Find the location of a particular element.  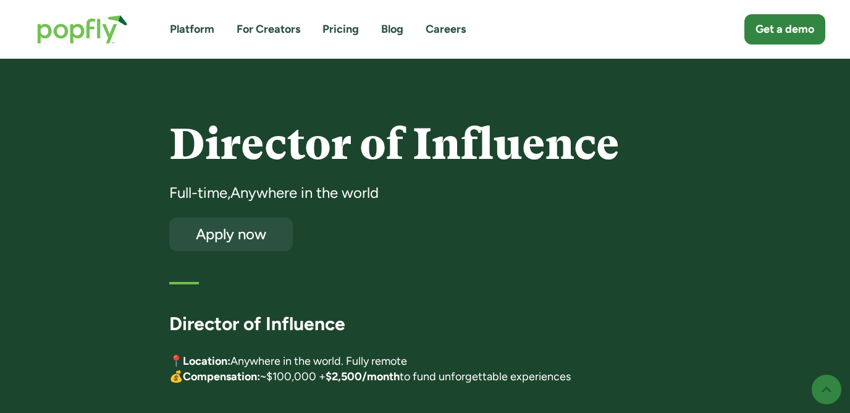

h5: First listed: is located at coordinates (197, 273).